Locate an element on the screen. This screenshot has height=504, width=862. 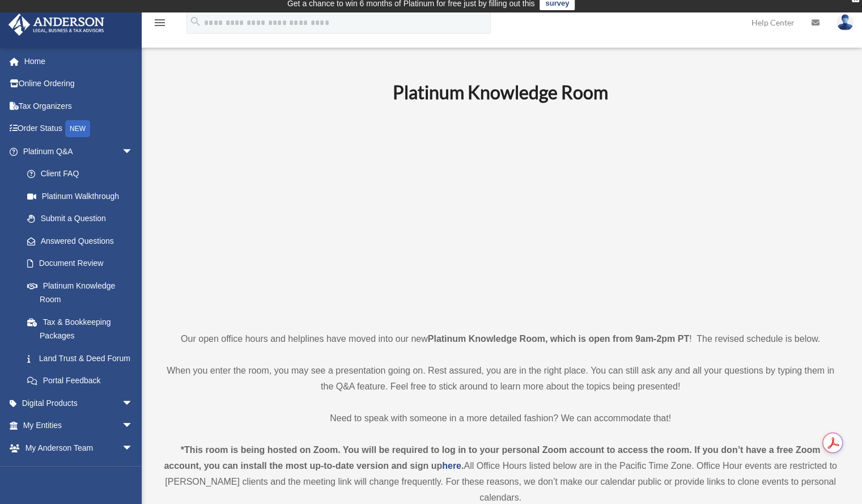
a: Tax Organizers is located at coordinates (79, 106).